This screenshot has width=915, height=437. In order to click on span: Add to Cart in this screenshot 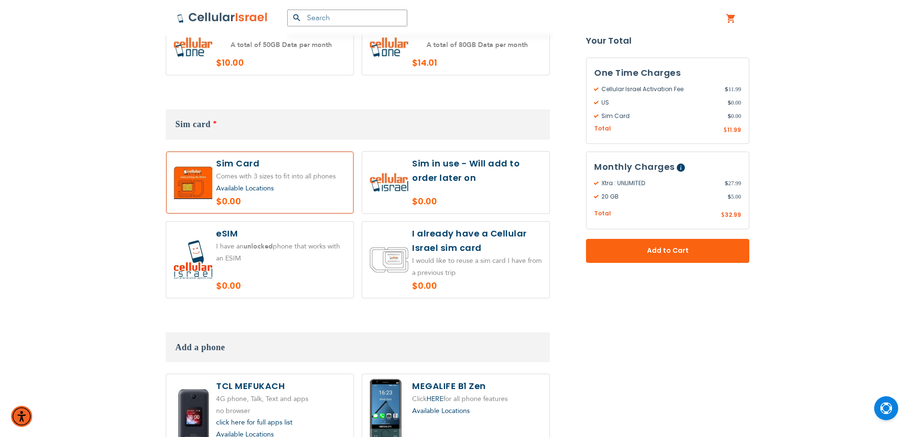, I will do `click(667, 251)`.